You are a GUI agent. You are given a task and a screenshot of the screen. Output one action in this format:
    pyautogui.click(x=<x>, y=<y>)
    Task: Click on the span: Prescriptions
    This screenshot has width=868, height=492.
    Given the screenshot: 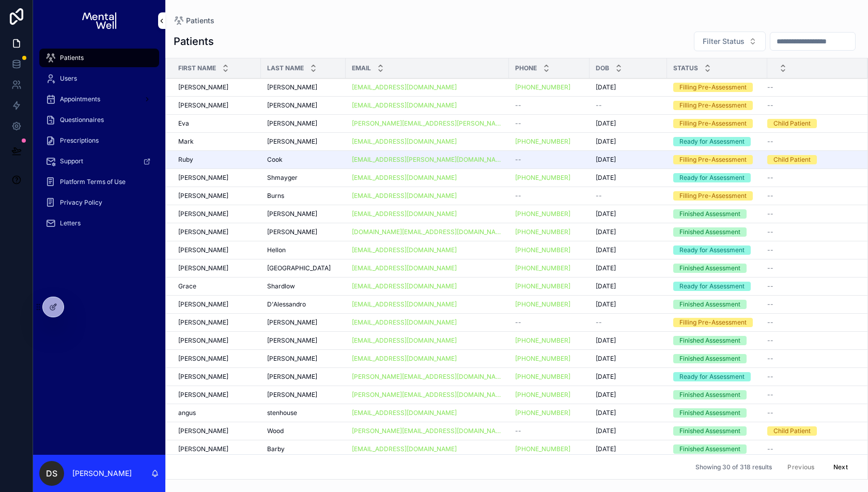 What is the action you would take?
    pyautogui.click(x=79, y=141)
    